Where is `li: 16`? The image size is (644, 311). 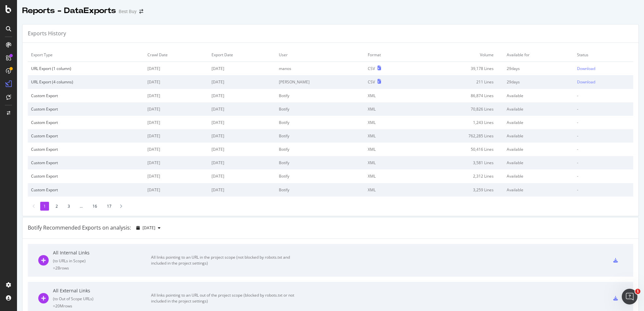
li: 16 is located at coordinates (95, 206).